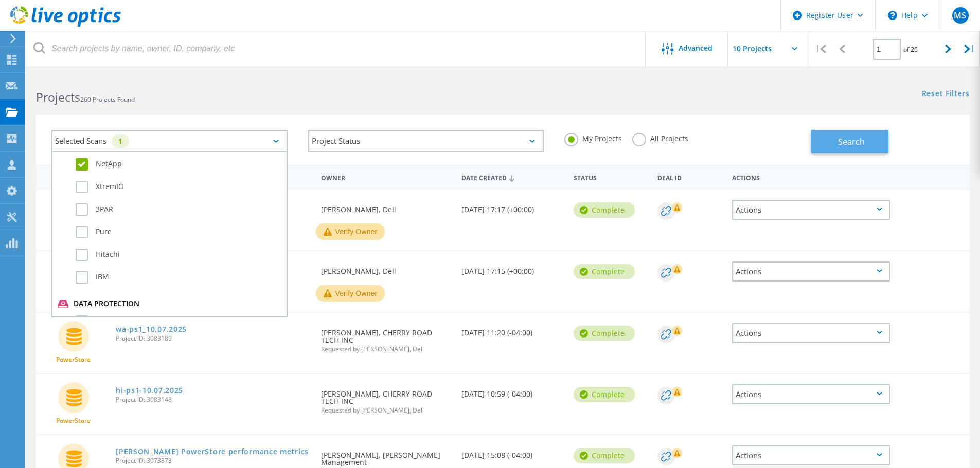 This screenshot has width=980, height=468. What do you see at coordinates (169, 304) in the screenshot?
I see `div: Data Protection` at bounding box center [169, 304].